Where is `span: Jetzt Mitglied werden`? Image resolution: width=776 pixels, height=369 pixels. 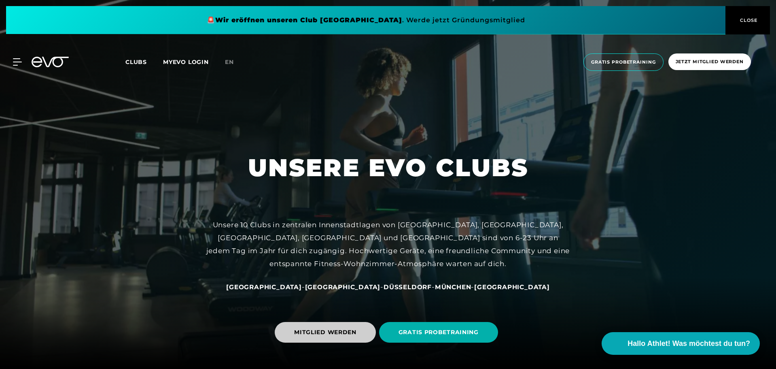 span: Jetzt Mitglied werden is located at coordinates (710, 61).